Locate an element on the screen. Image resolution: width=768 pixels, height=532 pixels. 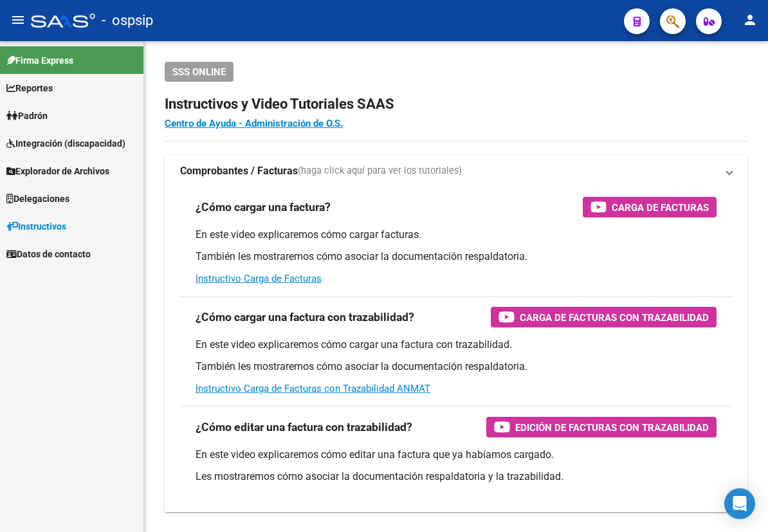
span: Integración (discapacidad) is located at coordinates (66, 143).